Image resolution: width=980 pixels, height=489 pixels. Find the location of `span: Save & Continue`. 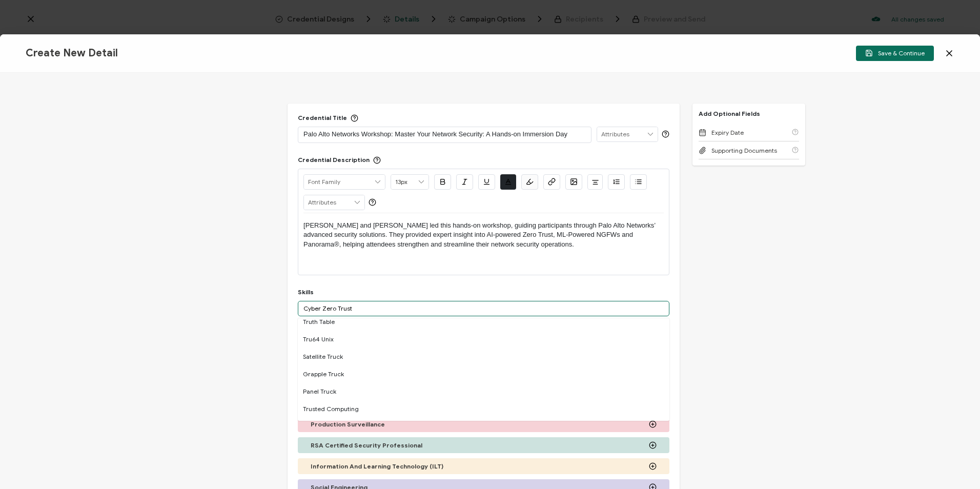

span: Save & Continue is located at coordinates (895, 53).